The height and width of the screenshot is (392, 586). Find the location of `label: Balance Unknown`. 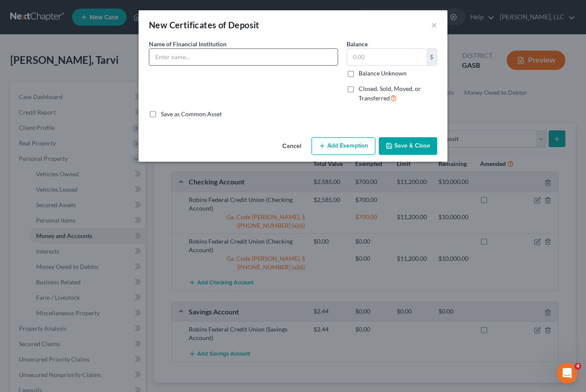

label: Balance Unknown is located at coordinates (383, 73).